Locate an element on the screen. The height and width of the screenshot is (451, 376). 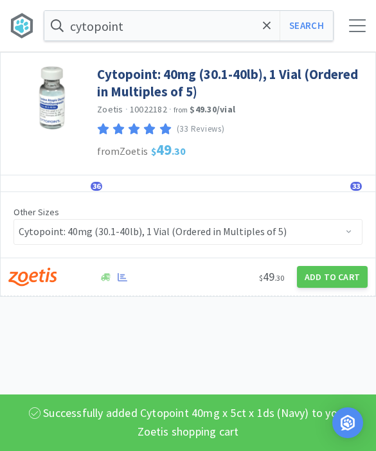
input: Search by item, sku, manufacturer, ingredient, size... is located at coordinates (188, 26).